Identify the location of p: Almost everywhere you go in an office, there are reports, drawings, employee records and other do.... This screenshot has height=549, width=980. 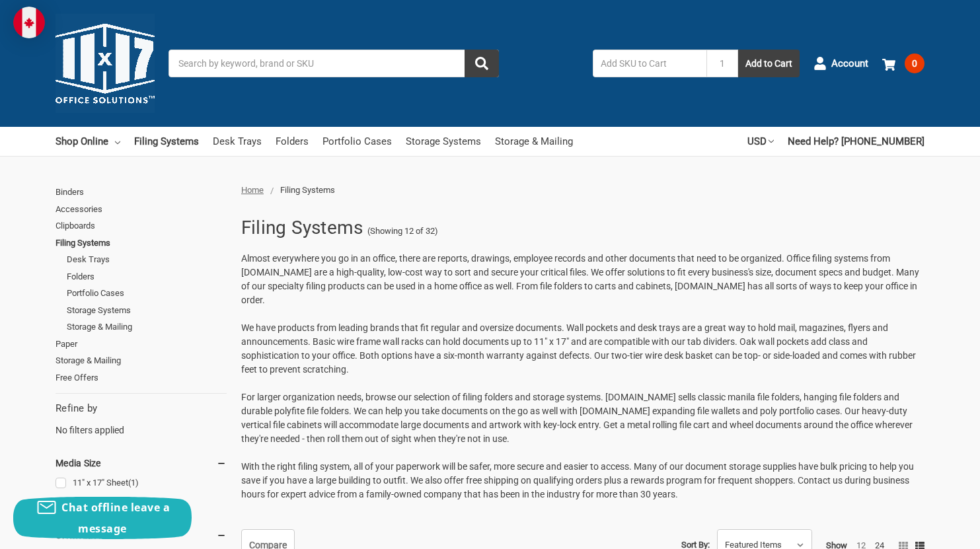
(583, 279).